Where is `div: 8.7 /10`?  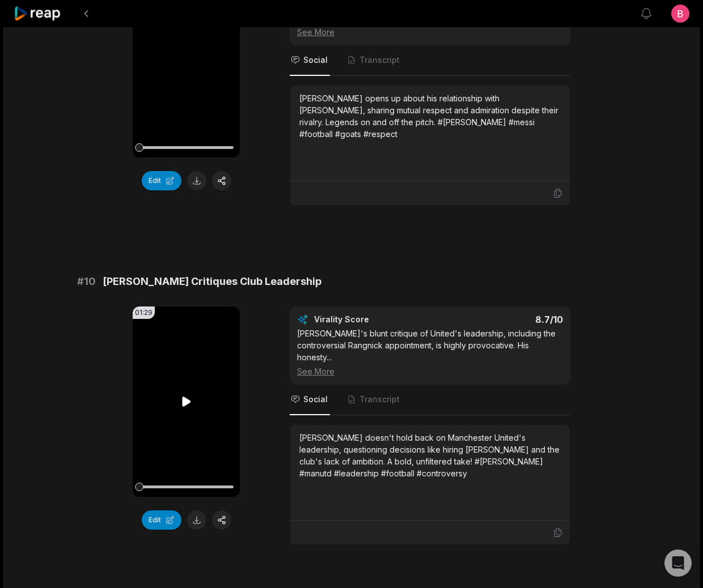
div: 8.7 /10 is located at coordinates (502, 320).